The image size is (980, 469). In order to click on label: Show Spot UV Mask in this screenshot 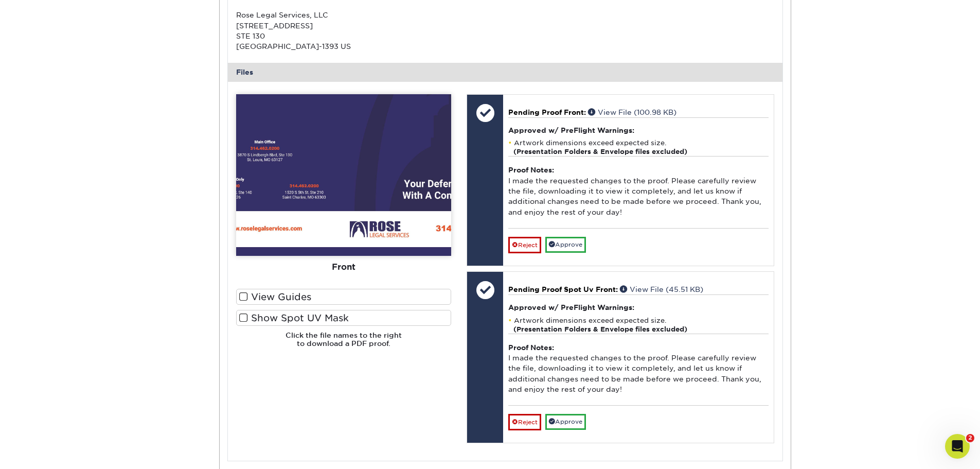, I will do `click(344, 318)`.